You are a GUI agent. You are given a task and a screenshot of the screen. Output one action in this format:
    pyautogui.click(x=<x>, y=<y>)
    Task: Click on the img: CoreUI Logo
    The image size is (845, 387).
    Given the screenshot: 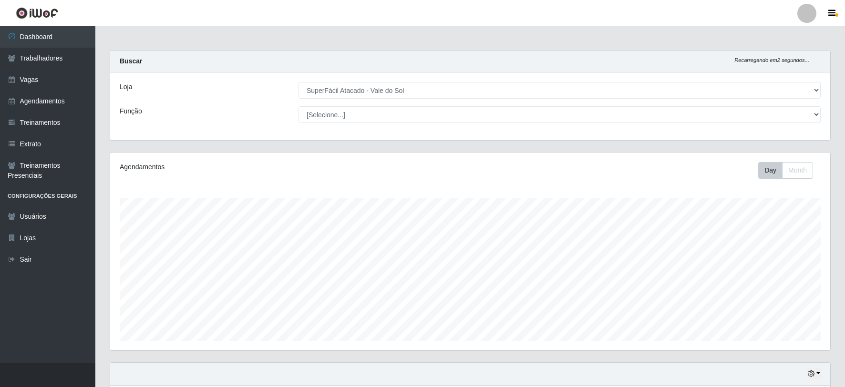 What is the action you would take?
    pyautogui.click(x=37, y=13)
    